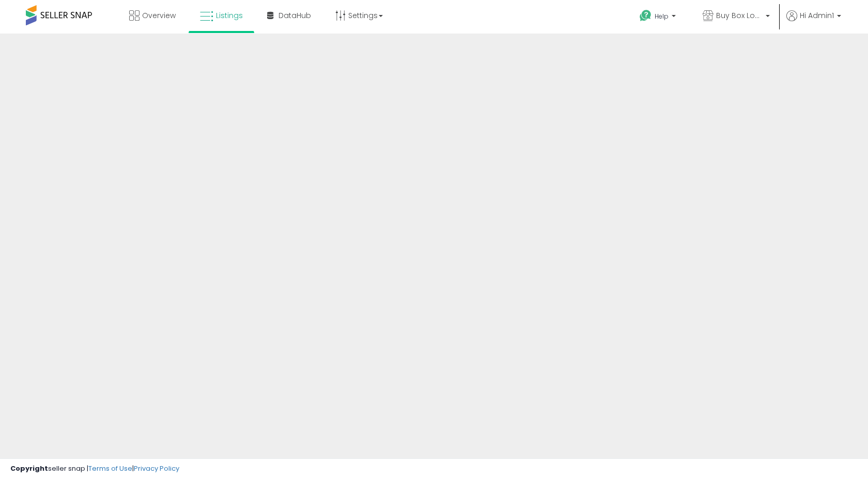 The image size is (868, 479). What do you see at coordinates (739, 16) in the screenshot?
I see `span: Buy Box Logistics` at bounding box center [739, 16].